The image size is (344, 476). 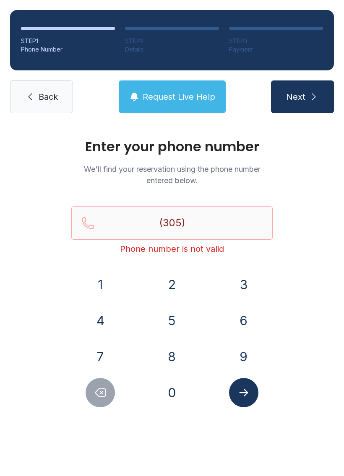 What do you see at coordinates (243, 393) in the screenshot?
I see `button: Submit lookup form` at bounding box center [243, 393].